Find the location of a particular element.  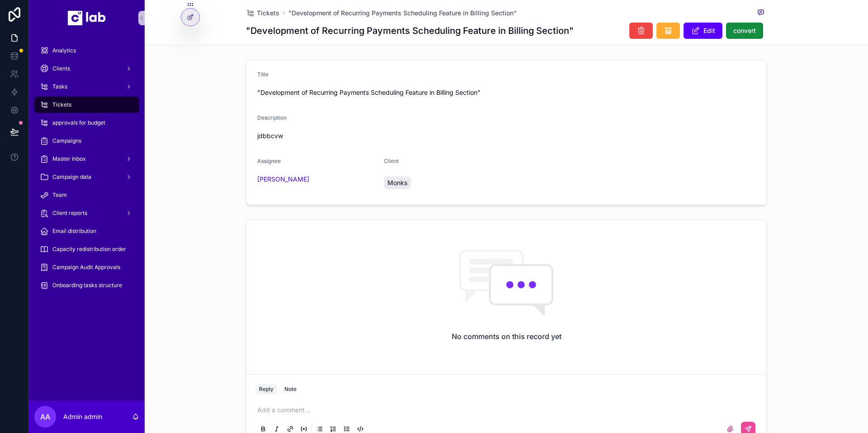

span: Description is located at coordinates (271, 117).